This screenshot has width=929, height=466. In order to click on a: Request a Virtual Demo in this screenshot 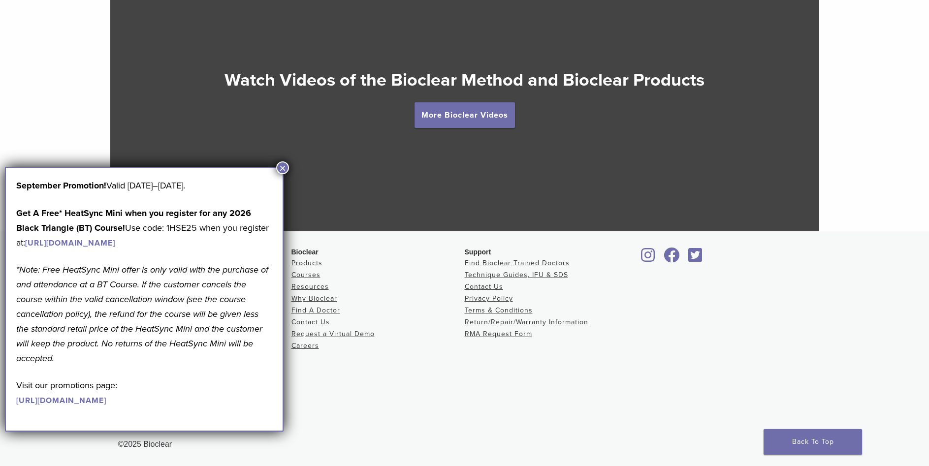, I will do `click(333, 334)`.